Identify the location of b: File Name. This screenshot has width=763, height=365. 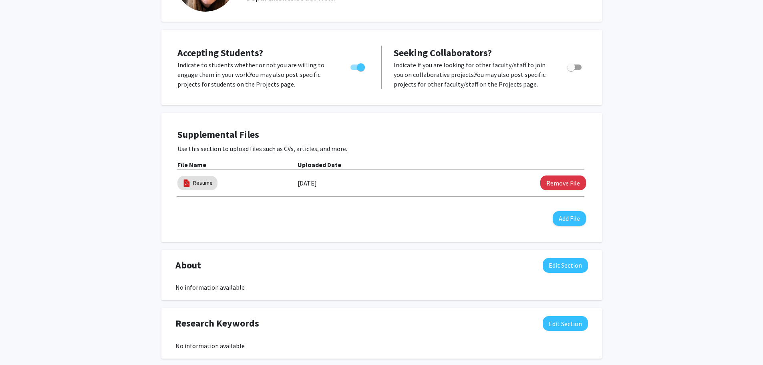
(192, 165).